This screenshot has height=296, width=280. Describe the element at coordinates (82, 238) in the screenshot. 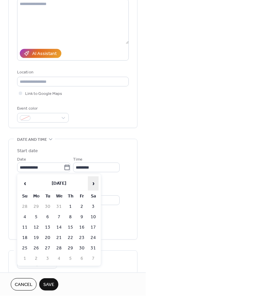

I see `td: 23` at that location.